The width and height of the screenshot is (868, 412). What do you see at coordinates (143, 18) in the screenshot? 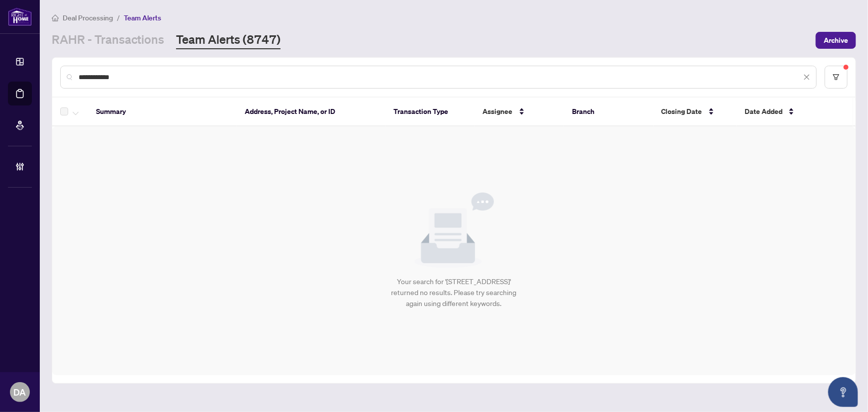
I see `span: Team Alerts` at bounding box center [143, 18].